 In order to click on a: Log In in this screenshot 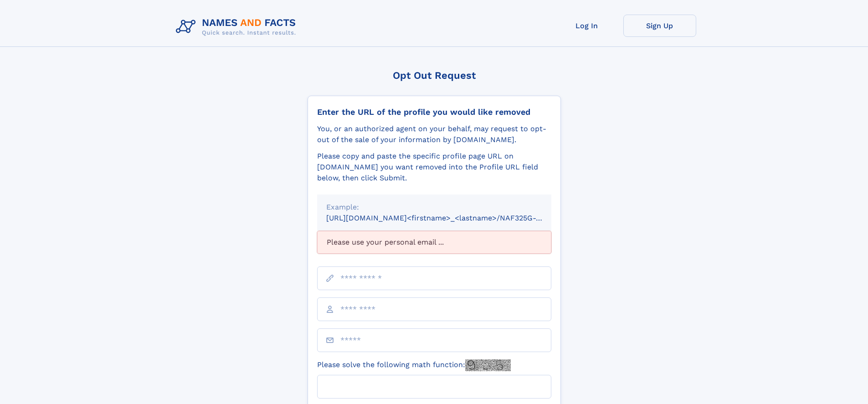, I will do `click(587, 26)`.